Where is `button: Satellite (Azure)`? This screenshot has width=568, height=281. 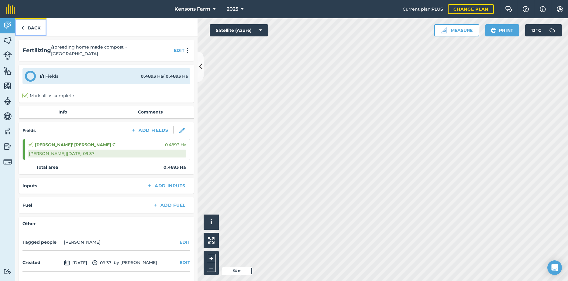 button: Satellite (Azure) is located at coordinates (239, 30).